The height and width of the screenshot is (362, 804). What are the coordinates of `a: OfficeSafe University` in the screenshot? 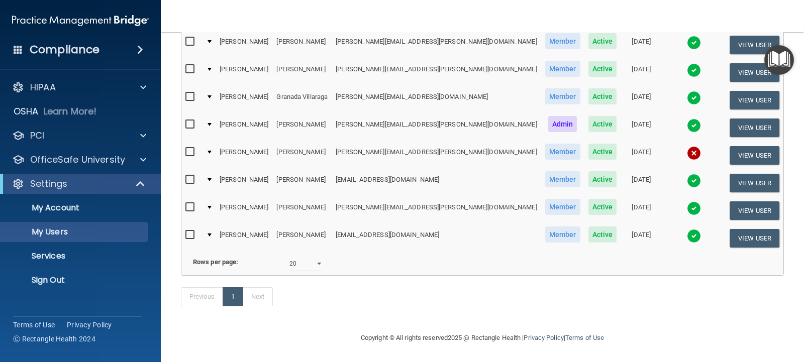 It's located at (79, 160).